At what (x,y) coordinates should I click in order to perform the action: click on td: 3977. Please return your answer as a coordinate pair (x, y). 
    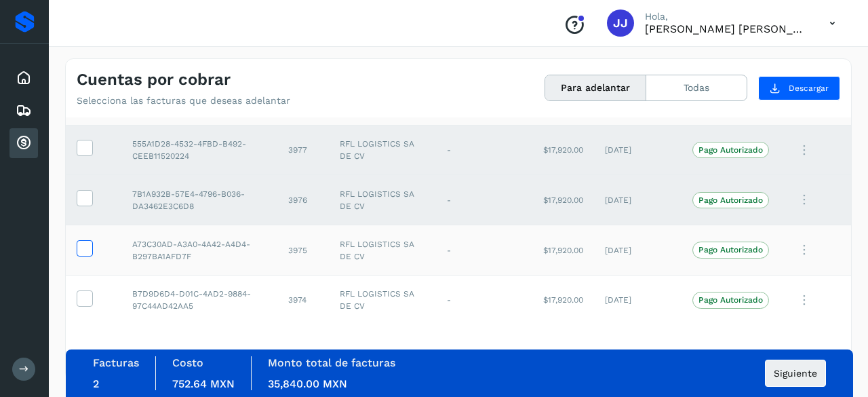
    Looking at the image, I should click on (303, 150).